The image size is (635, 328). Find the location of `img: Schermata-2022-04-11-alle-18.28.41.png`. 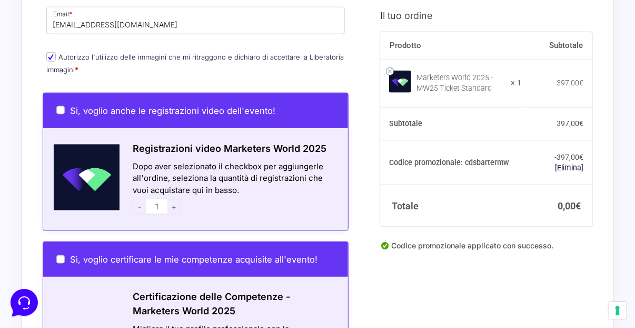

img: Schermata-2022-04-11-alle-18.28.41.png is located at coordinates (81, 177).